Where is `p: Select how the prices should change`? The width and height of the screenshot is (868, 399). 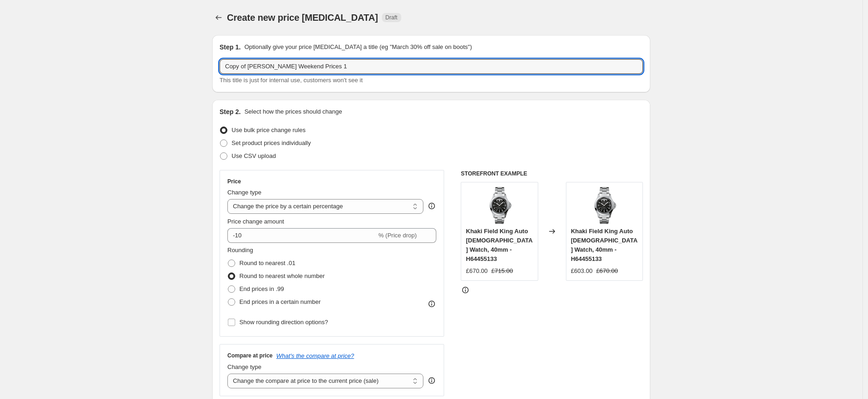
p: Select how the prices should change is located at coordinates (293, 111).